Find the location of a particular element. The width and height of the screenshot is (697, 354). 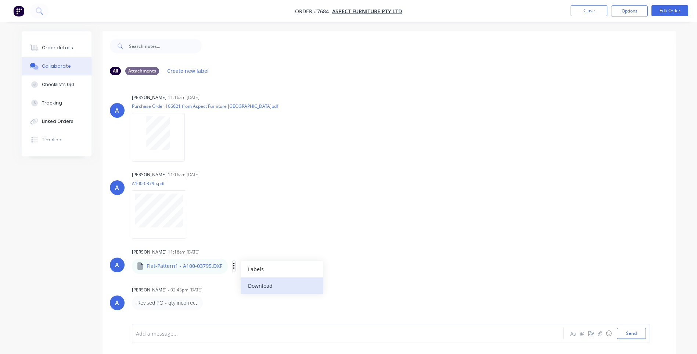

button: Aa is located at coordinates (574, 333).